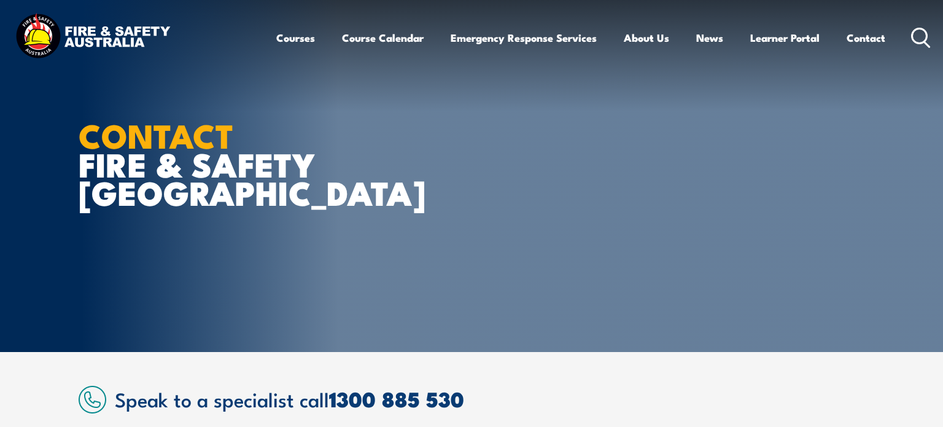 This screenshot has width=943, height=427. I want to click on a: News, so click(710, 37).